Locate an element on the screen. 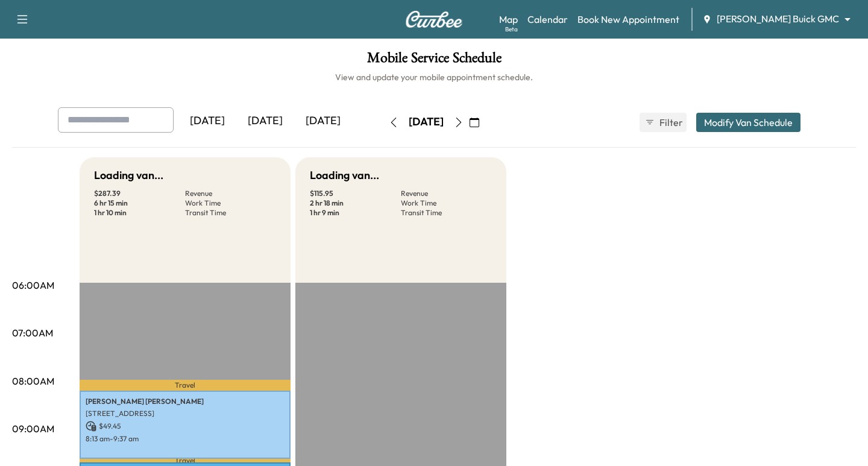 The height and width of the screenshot is (466, 868). button: Modify Van Schedule is located at coordinates (748, 122).